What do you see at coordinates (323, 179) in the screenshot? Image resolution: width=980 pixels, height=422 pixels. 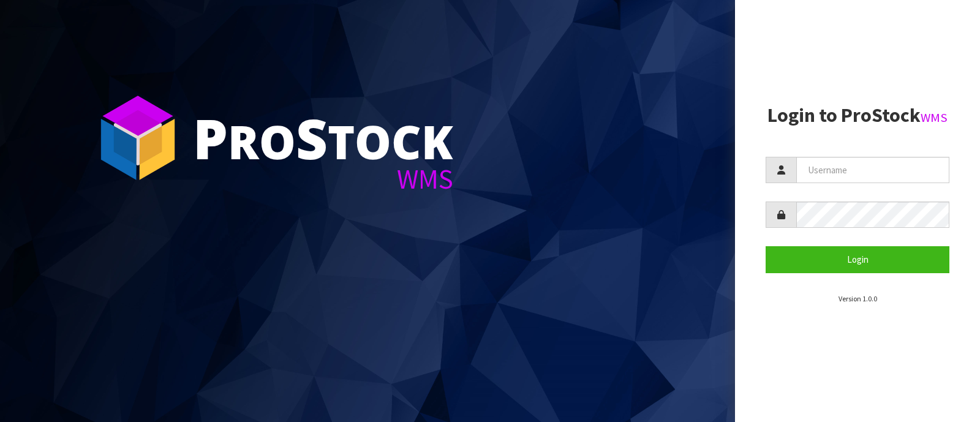 I see `div: WMS` at bounding box center [323, 179].